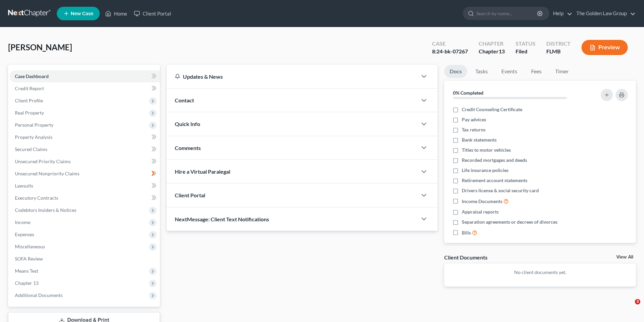 Image resolution: width=644 pixels, height=322 pixels. What do you see at coordinates (84, 76) in the screenshot?
I see `a: Case Dashboard` at bounding box center [84, 76].